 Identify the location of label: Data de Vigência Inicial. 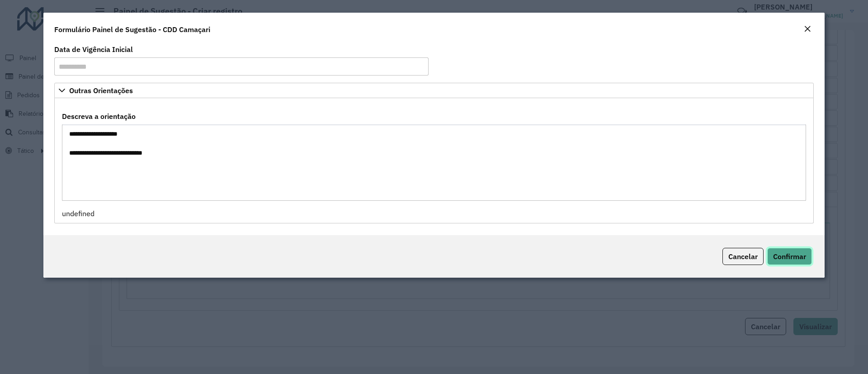
(94, 49).